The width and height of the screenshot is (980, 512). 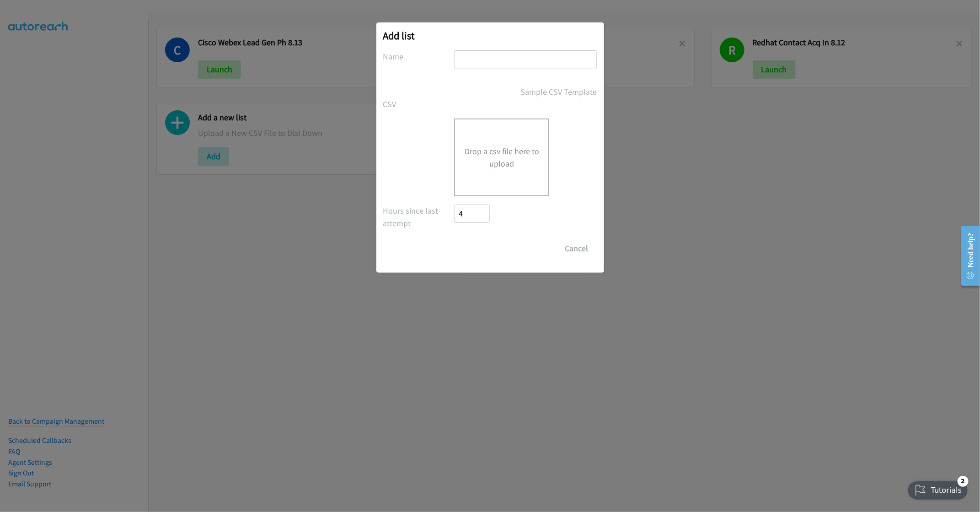 I want to click on h2: Add list, so click(x=490, y=36).